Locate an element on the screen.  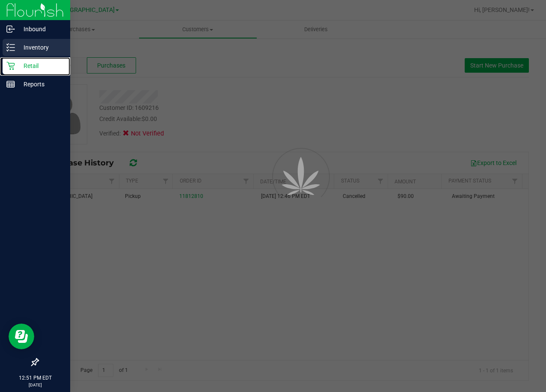
p: 12:51 PM EDT is located at coordinates (35, 378).